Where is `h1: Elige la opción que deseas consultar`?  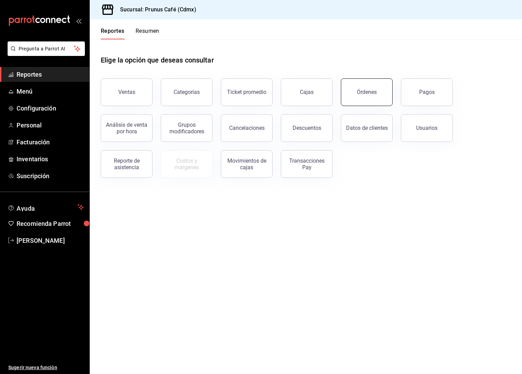 h1: Elige la opción que deseas consultar is located at coordinates (157, 60).